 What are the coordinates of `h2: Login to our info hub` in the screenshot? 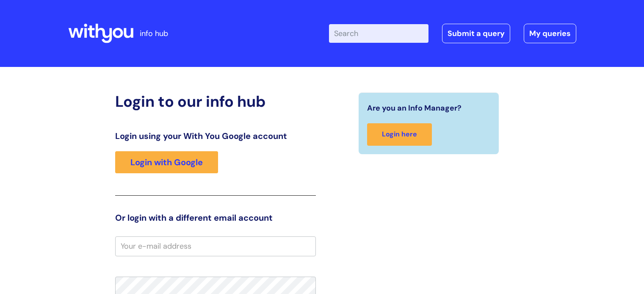 It's located at (215, 101).